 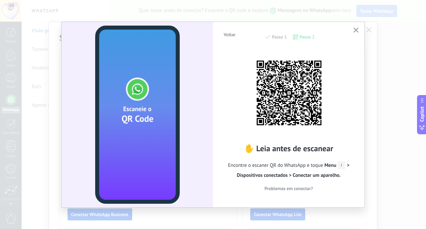 What do you see at coordinates (229, 35) in the screenshot?
I see `span: Voltar` at bounding box center [229, 35].